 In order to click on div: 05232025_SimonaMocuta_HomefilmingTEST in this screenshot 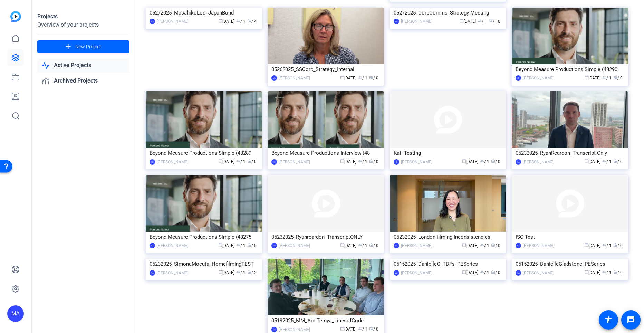, I will do `click(204, 264)`.